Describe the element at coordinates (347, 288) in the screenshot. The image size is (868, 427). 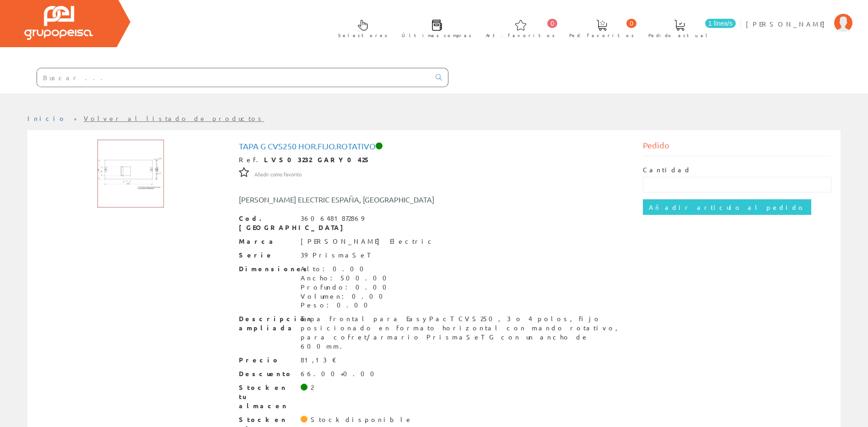
I see `div: Profundo: 0.00` at that location.